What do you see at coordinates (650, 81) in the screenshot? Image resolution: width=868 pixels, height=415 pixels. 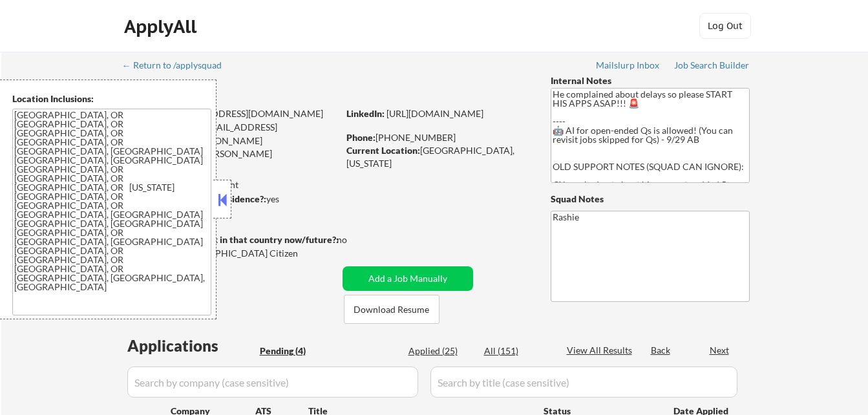 I see `div: Internal Notes` at bounding box center [650, 81].